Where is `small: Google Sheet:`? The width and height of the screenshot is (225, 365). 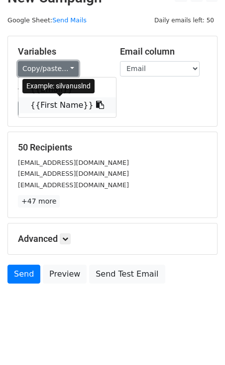 small: Google Sheet: is located at coordinates (47, 20).